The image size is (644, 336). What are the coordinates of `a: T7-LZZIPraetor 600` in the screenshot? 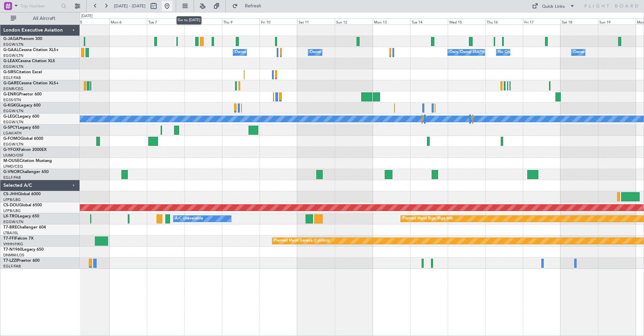 It's located at (21, 261).